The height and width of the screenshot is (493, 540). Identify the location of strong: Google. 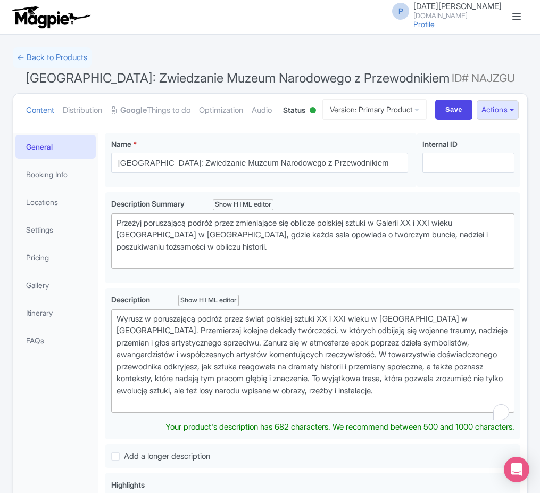
(134, 110).